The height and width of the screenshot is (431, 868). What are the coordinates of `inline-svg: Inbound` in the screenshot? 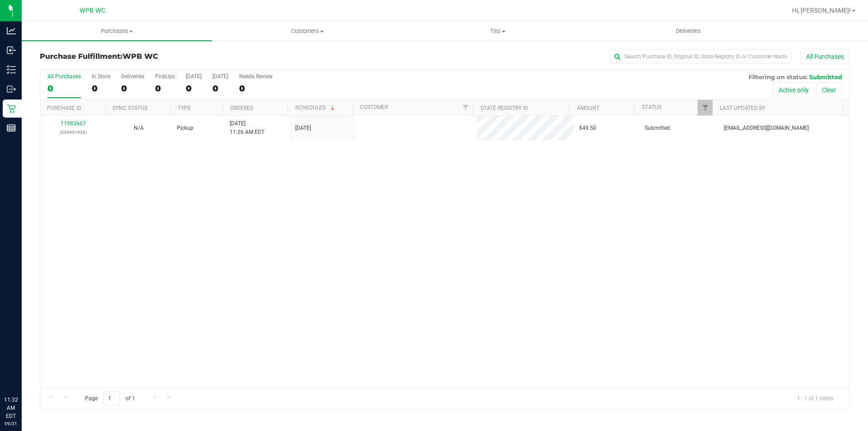 It's located at (12, 50).